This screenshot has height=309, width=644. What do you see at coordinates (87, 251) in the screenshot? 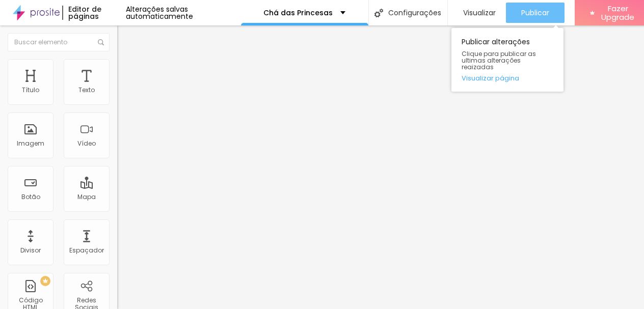
I see `div: Espaçador` at bounding box center [87, 251].